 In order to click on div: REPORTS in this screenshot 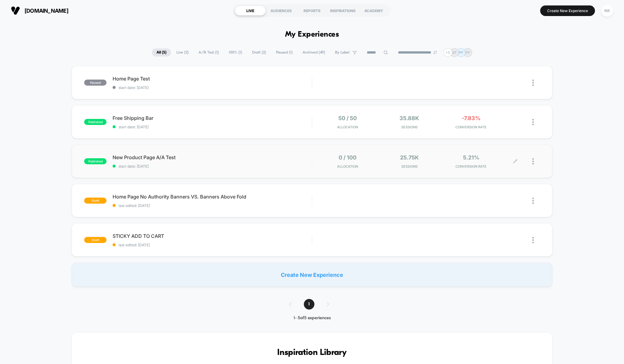, I will do `click(312, 11)`.